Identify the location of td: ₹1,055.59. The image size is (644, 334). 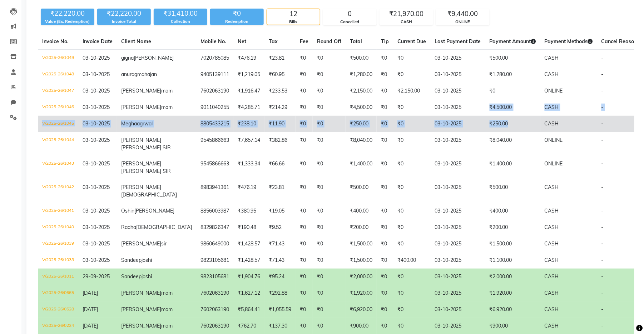
(280, 309).